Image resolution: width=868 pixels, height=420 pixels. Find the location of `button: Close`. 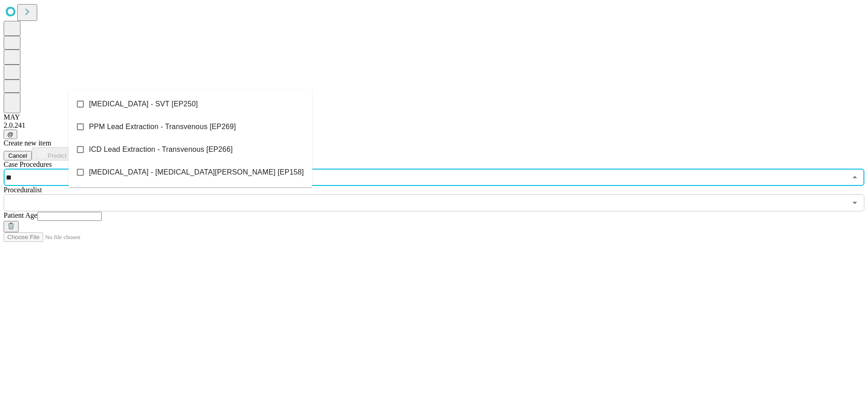

button: Close is located at coordinates (855, 177).